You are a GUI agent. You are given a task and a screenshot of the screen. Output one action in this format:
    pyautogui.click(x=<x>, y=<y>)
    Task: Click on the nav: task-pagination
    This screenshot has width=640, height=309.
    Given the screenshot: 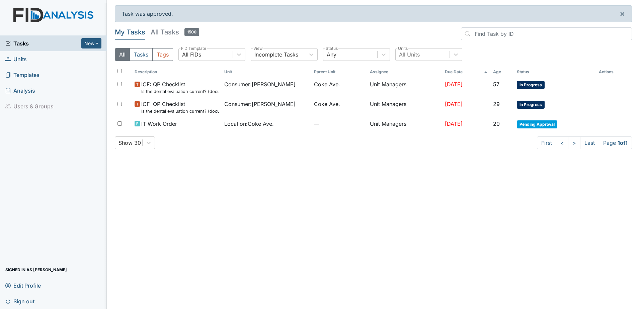 What is the action you would take?
    pyautogui.click(x=584, y=143)
    